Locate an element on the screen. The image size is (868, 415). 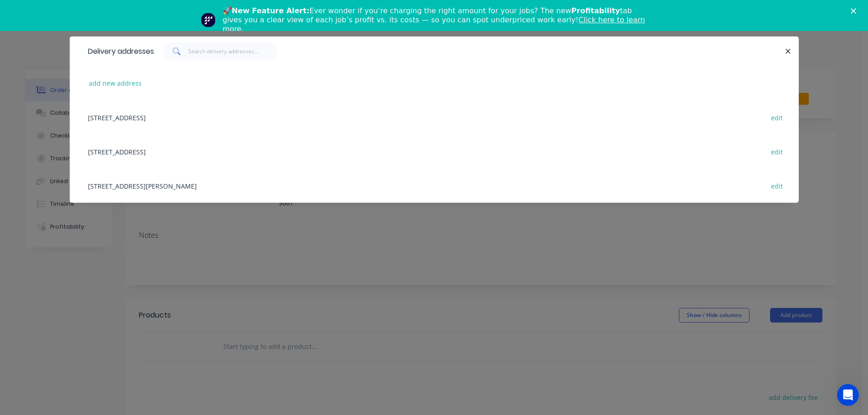
b: New Feature Alert: is located at coordinates (270, 11).